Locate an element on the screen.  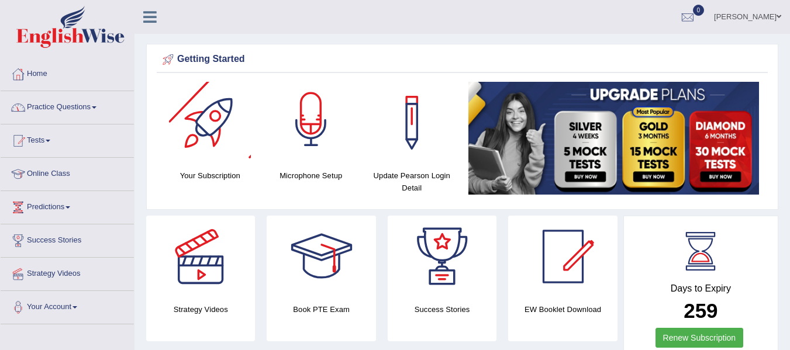
a: Practice Questions is located at coordinates (67, 106).